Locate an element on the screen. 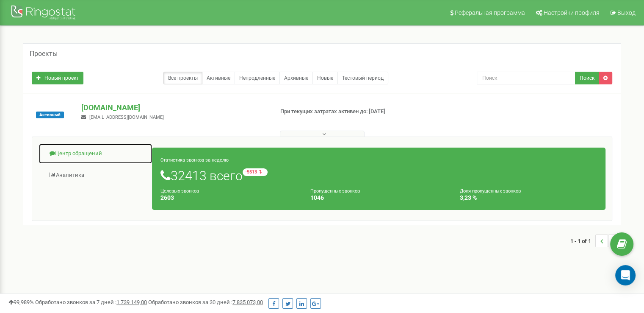  a: Непродленные is located at coordinates (257, 78).